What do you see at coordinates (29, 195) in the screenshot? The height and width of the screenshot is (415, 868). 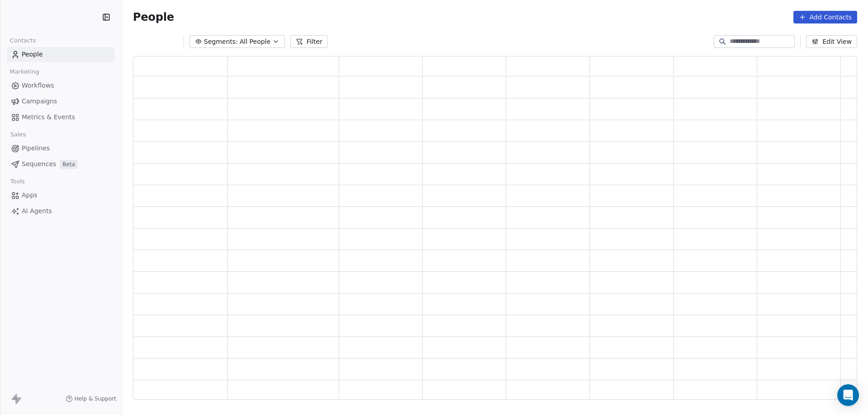 I see `span: Apps` at bounding box center [29, 195].